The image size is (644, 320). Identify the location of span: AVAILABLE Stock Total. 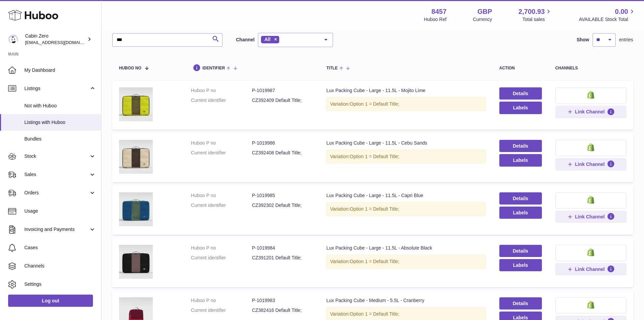
(607, 19).